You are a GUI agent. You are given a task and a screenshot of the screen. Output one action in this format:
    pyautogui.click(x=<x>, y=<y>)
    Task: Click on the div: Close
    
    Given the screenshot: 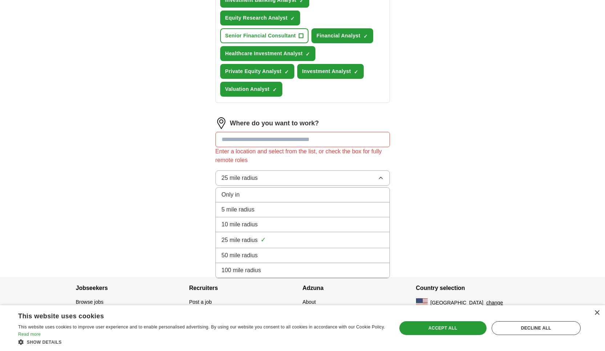 What is the action you would take?
    pyautogui.click(x=597, y=313)
    